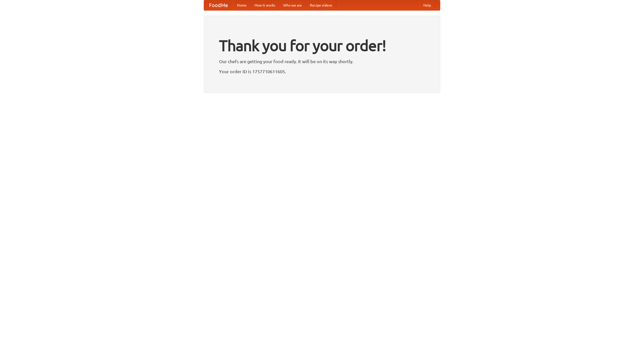 The image size is (644, 356). What do you see at coordinates (322, 72) in the screenshot?
I see `p: Your order ID is 1757710611605.` at bounding box center [322, 72].